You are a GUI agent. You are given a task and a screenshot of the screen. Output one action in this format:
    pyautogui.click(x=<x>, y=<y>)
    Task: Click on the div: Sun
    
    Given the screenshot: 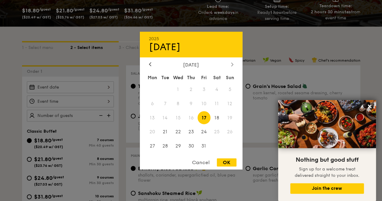 What is the action you would take?
    pyautogui.click(x=230, y=77)
    